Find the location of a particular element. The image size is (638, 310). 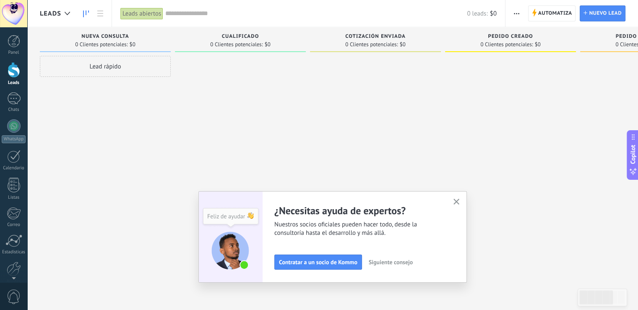

div: Panel is located at coordinates (14, 52).